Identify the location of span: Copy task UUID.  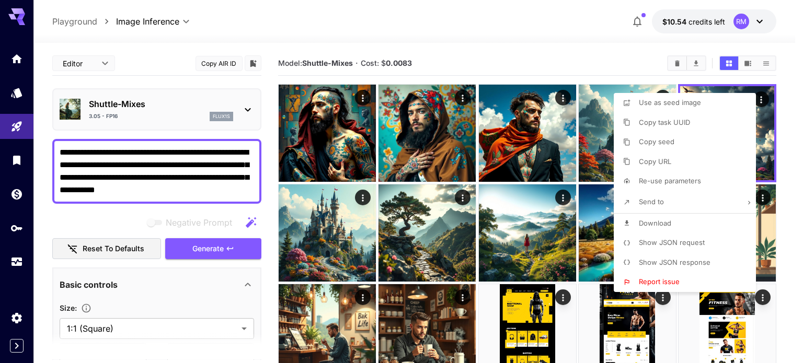
(664, 122).